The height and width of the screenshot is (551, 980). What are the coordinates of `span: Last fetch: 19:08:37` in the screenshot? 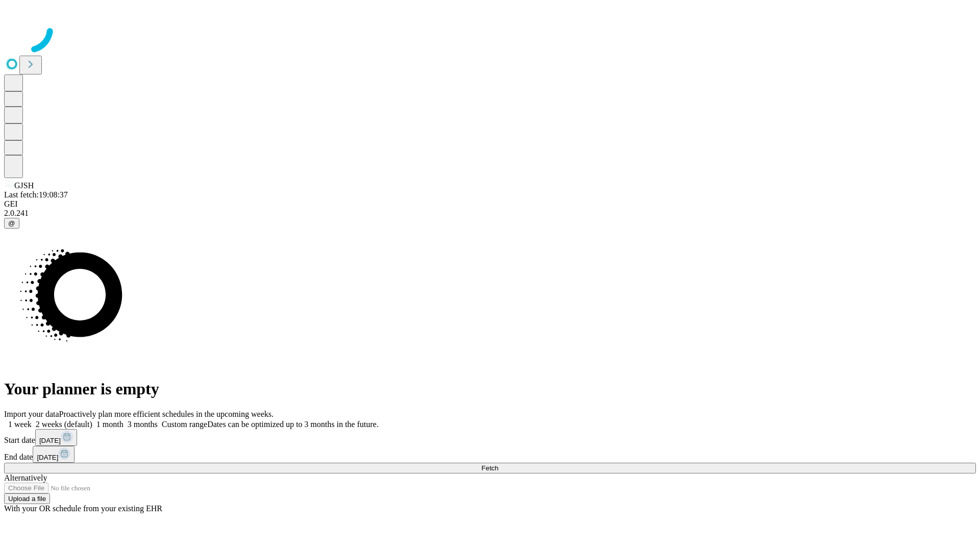 It's located at (36, 195).